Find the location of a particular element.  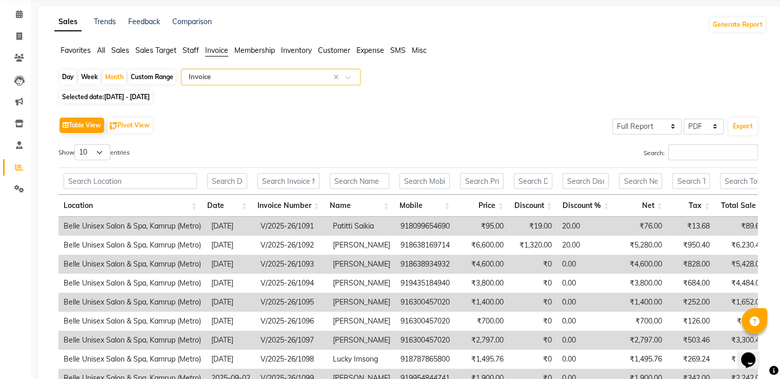

input: Search Discount is located at coordinates (533, 181).